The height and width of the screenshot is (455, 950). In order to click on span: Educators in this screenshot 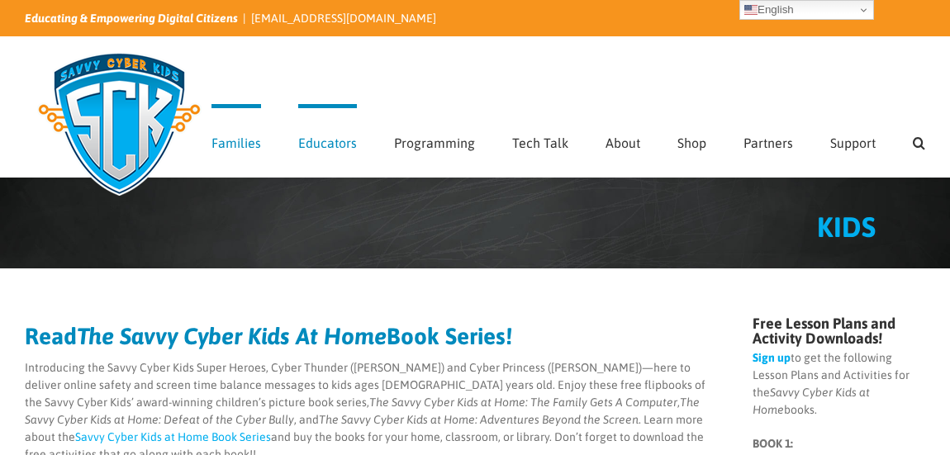, I will do `click(327, 143)`.